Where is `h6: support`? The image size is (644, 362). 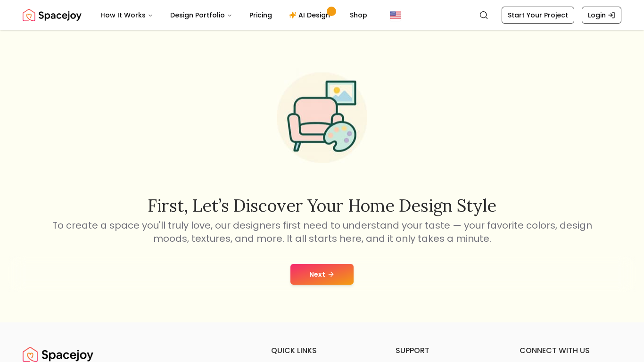
h6: support is located at coordinates (446, 350).